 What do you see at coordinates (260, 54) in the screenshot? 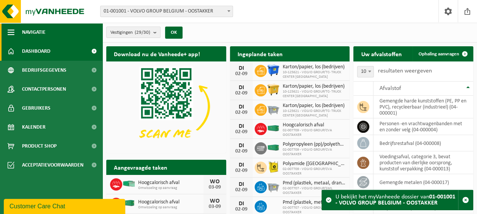
I see `h2: Ingeplande taken` at bounding box center [260, 54].